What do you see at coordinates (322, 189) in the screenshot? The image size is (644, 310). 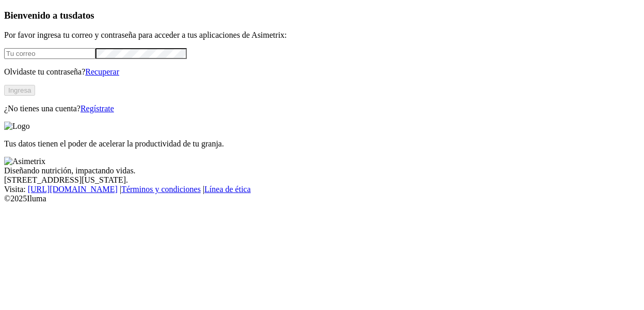 I see `div: Visita : | |` at bounding box center [322, 189].